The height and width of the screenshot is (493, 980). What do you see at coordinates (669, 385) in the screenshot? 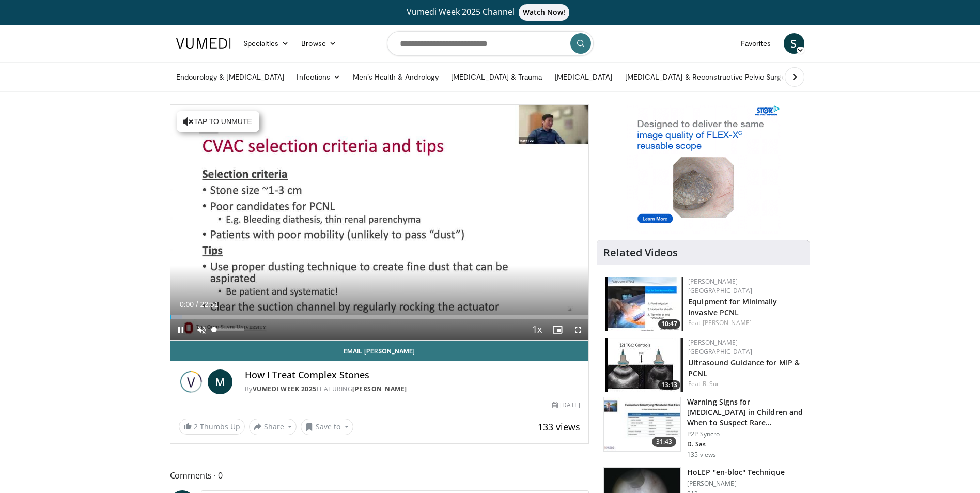
I see `span: 13:13` at bounding box center [669, 385].